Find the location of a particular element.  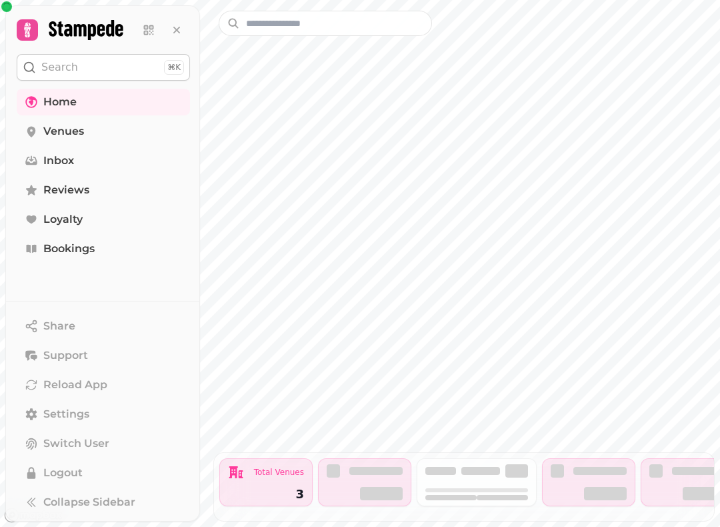

span: Inbox is located at coordinates (59, 161).